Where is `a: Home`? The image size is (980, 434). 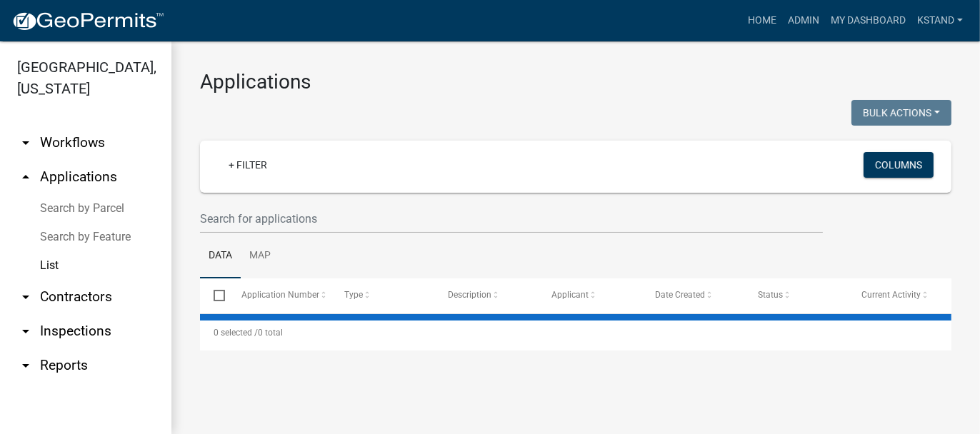 a: Home is located at coordinates (762, 20).